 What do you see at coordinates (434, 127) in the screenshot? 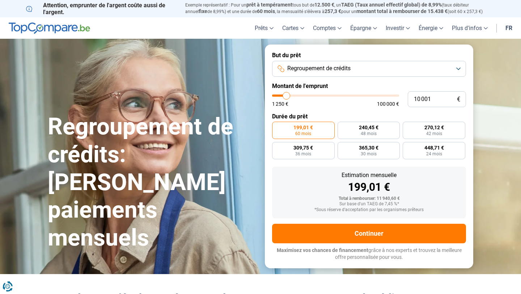
I see `span: 270,12 €` at bounding box center [434, 127].